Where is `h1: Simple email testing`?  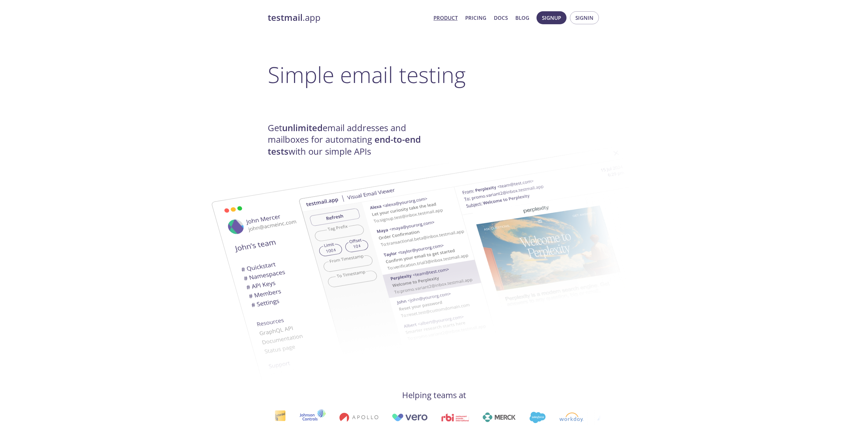 h1: Simple email testing is located at coordinates (434, 74).